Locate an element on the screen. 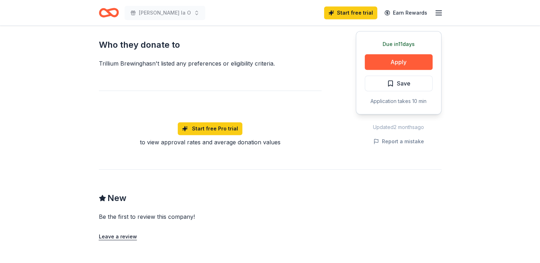 The image size is (540, 263). a: Start free trial is located at coordinates (350, 13).